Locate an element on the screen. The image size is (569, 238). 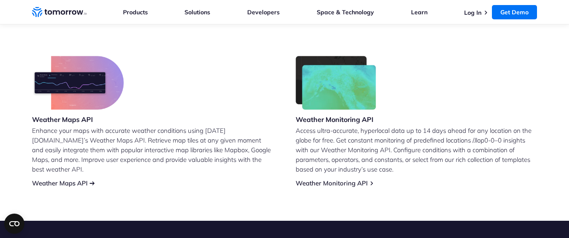
a: Learn is located at coordinates (419, 12).